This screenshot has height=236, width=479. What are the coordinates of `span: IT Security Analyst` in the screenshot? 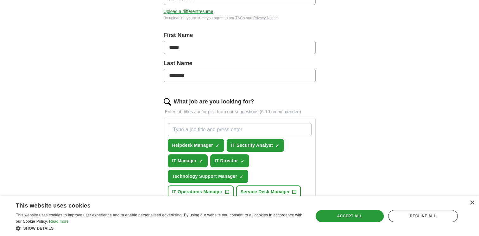 It's located at (252, 145).